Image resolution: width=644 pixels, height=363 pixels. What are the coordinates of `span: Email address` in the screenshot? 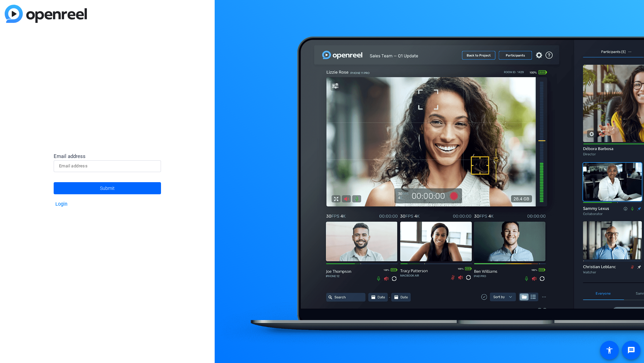 It's located at (69, 156).